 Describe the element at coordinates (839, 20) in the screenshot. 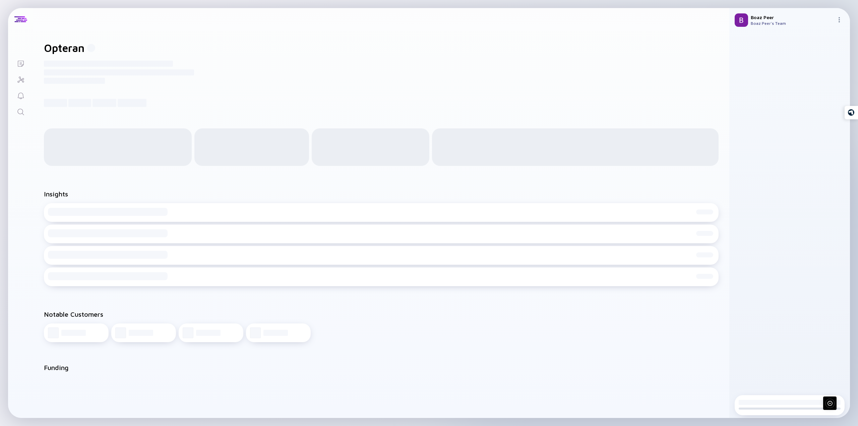

I see `img: Menu` at that location.